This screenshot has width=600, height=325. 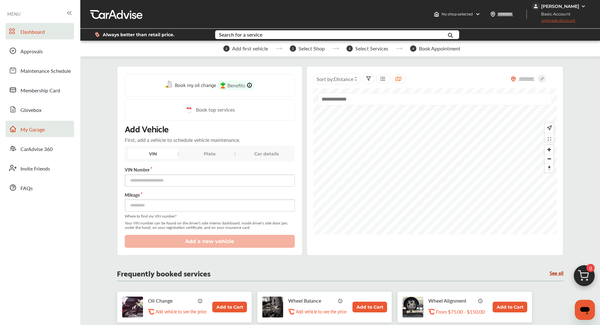 What do you see at coordinates (413, 307) in the screenshot?
I see `img: wheel-alignment-thumb.jpg` at bounding box center [413, 307].